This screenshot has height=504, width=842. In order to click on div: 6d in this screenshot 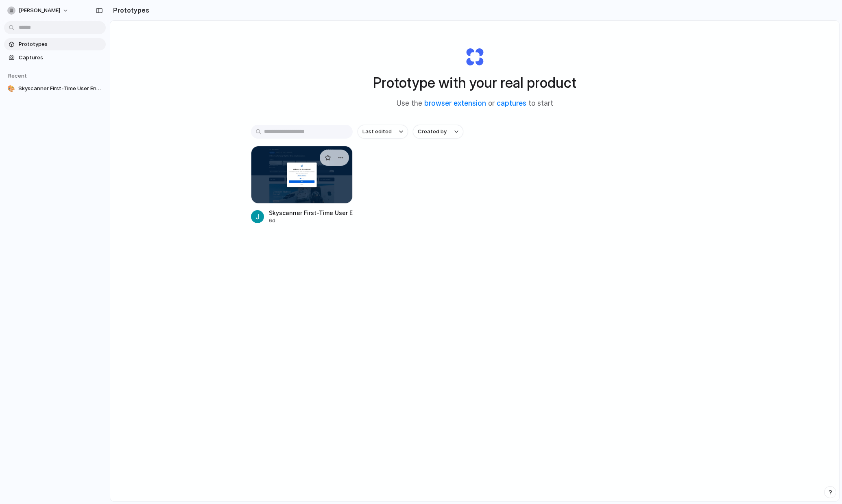, I will do `click(311, 221)`.